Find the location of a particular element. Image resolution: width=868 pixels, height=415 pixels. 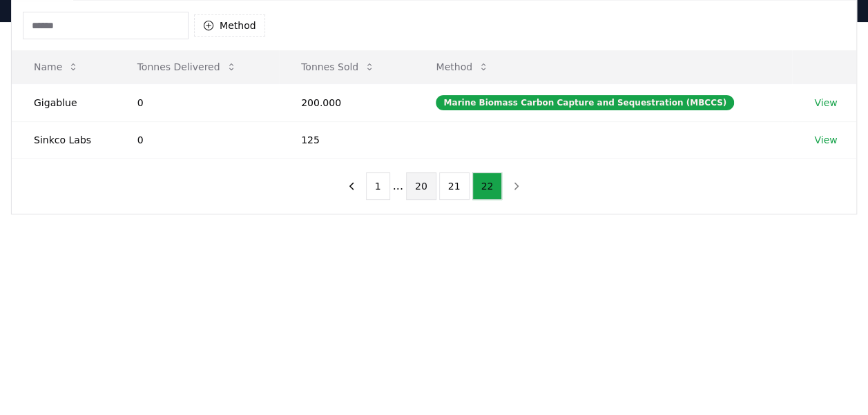

button: Tonnes Delivered is located at coordinates (187, 67).